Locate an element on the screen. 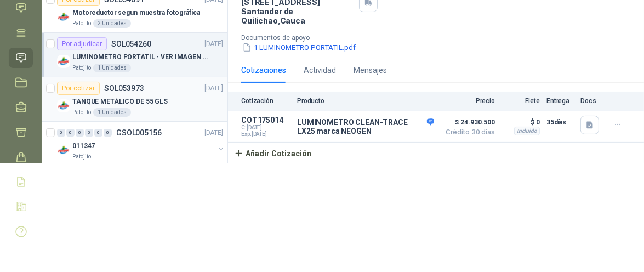 Image resolution: width=644 pixels, height=272 pixels. button: 1 LUMINOMETRO PORTATIL.pdf is located at coordinates (299, 47).